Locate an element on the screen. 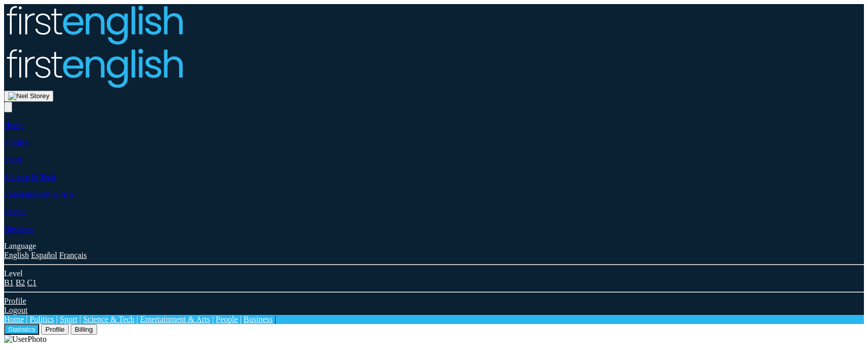 The height and width of the screenshot is (350, 868). button: Billing is located at coordinates (84, 329).